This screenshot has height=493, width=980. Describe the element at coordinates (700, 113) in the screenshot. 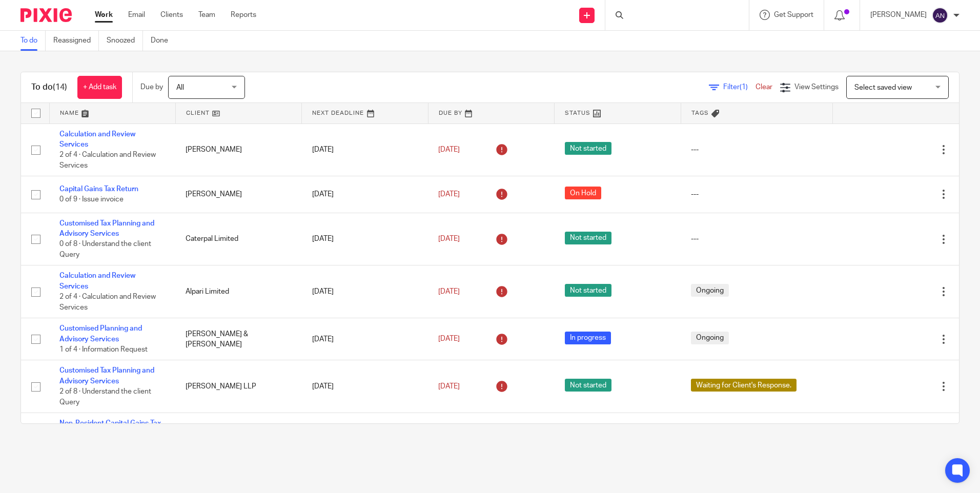

I see `span: Tags` at that location.